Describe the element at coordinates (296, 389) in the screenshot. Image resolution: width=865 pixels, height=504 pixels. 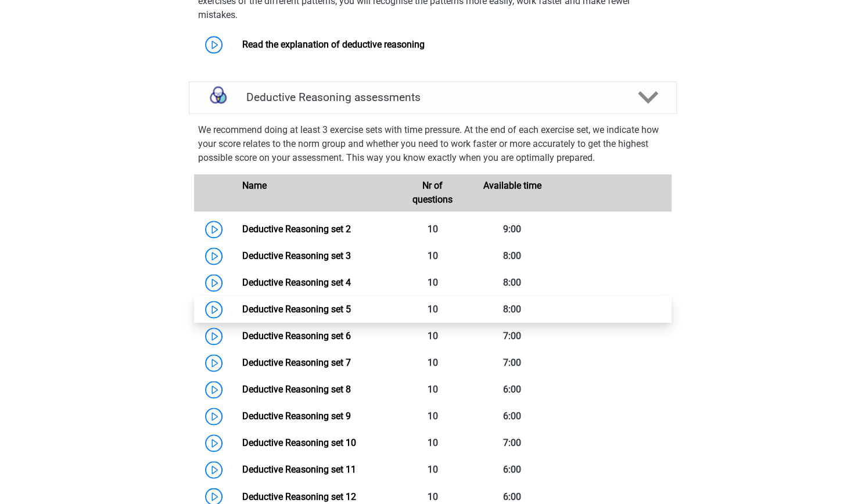
I see `a: Deductive Reasoning set 8` at that location.